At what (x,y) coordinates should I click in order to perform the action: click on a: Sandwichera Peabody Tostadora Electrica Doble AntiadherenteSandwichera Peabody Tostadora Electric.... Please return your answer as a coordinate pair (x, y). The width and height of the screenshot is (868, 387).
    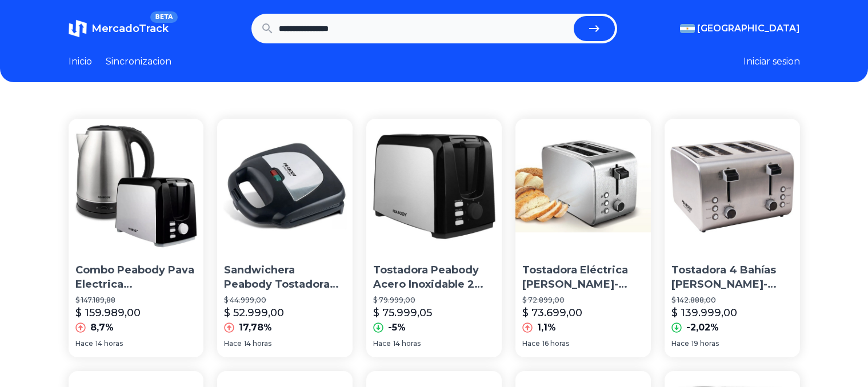
    Looking at the image, I should click on (285, 238).